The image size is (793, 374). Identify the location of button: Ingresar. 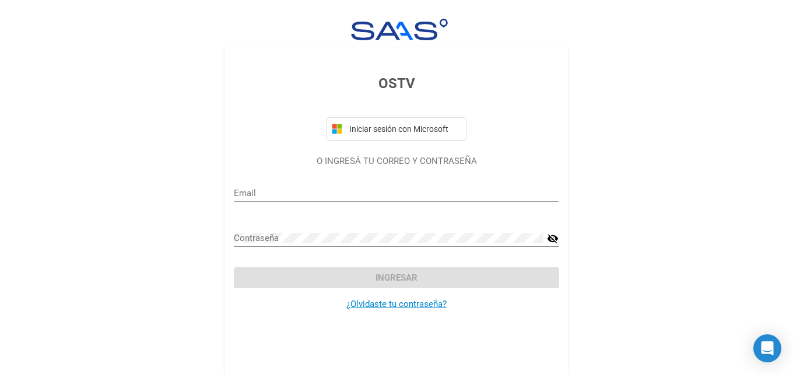
(396, 278).